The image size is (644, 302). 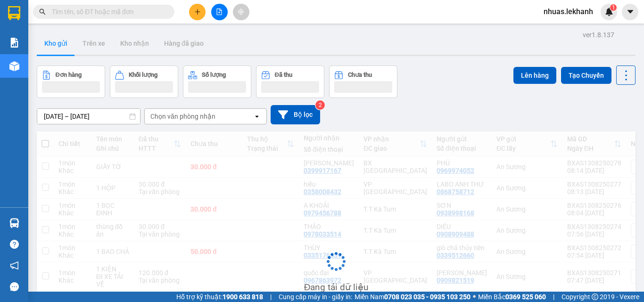 I want to click on button: Khối lượng, so click(x=144, y=81).